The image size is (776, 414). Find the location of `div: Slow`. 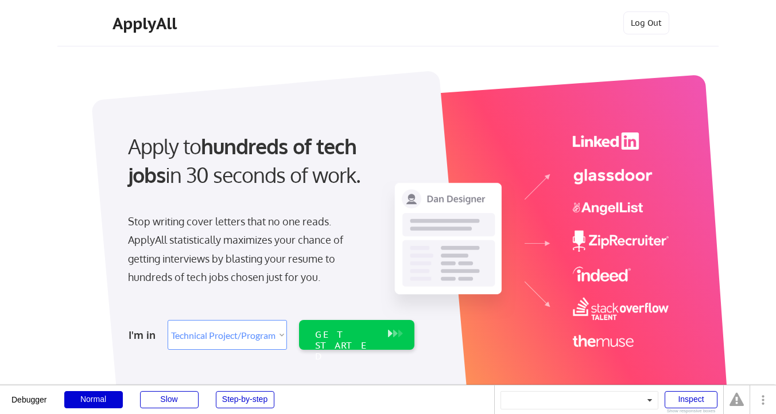

div: Slow is located at coordinates (169, 400).